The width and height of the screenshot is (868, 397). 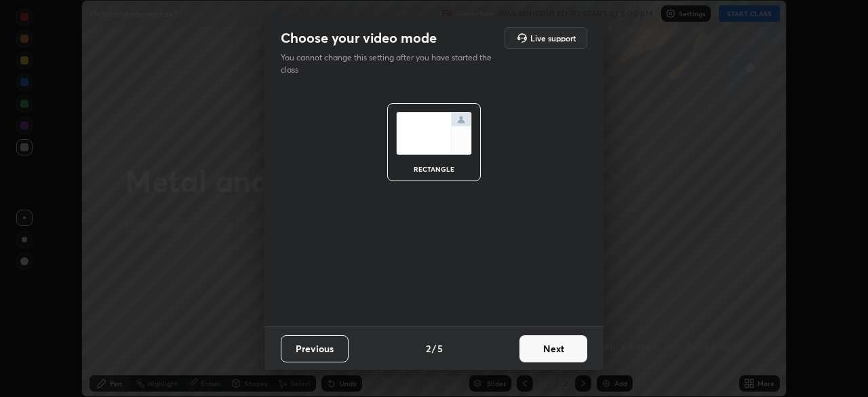 What do you see at coordinates (553, 38) in the screenshot?
I see `h5: Live support` at bounding box center [553, 38].